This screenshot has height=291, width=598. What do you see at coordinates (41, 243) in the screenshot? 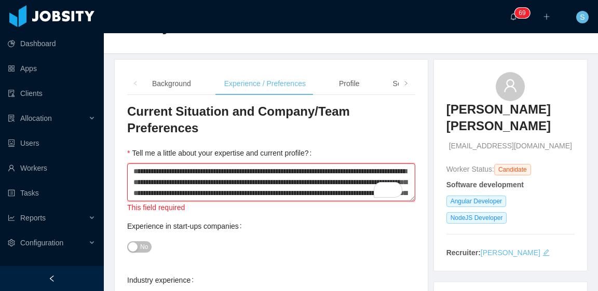
I see `span: Configuration` at bounding box center [41, 243].